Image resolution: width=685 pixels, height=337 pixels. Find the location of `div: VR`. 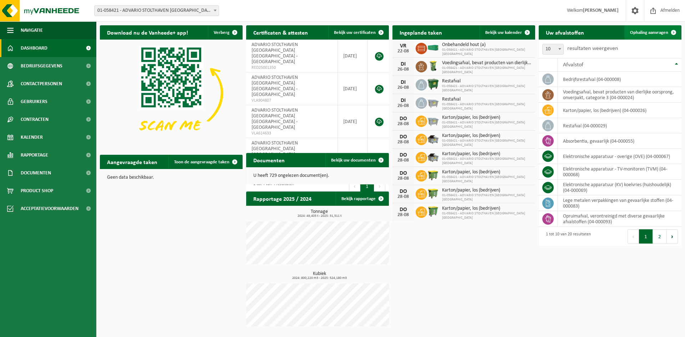

div: VR is located at coordinates (403, 46).